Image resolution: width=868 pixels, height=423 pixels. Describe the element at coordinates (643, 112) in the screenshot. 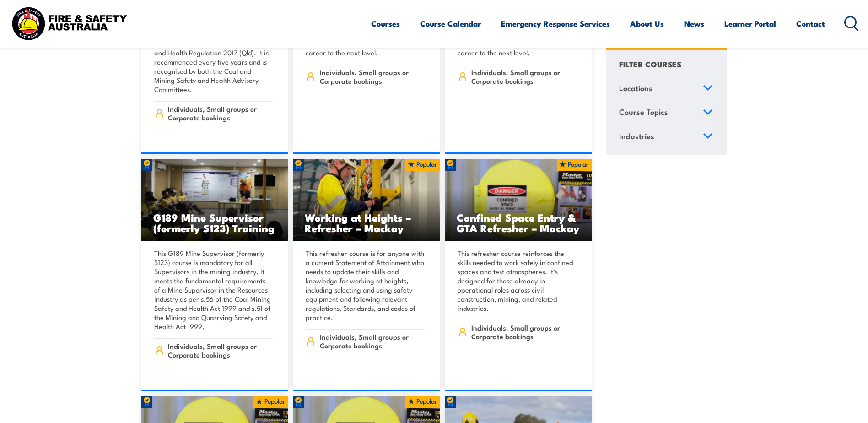

I see `span: Course Topics` at that location.